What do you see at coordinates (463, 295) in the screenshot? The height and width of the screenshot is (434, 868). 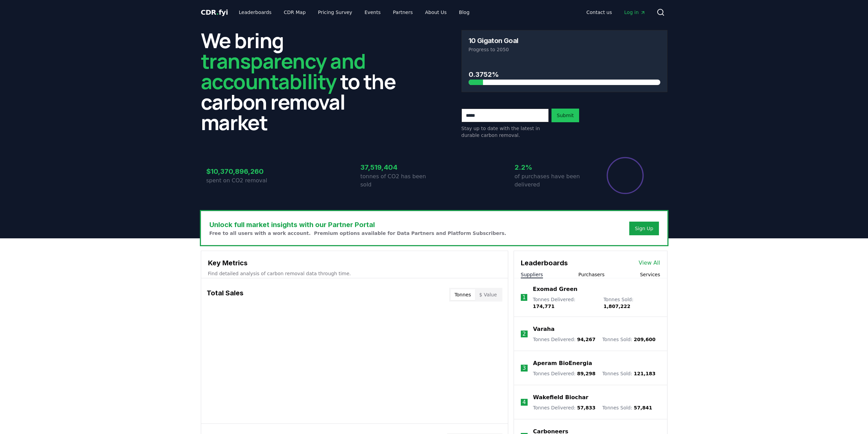 I see `button: Tonnes` at bounding box center [463, 295].